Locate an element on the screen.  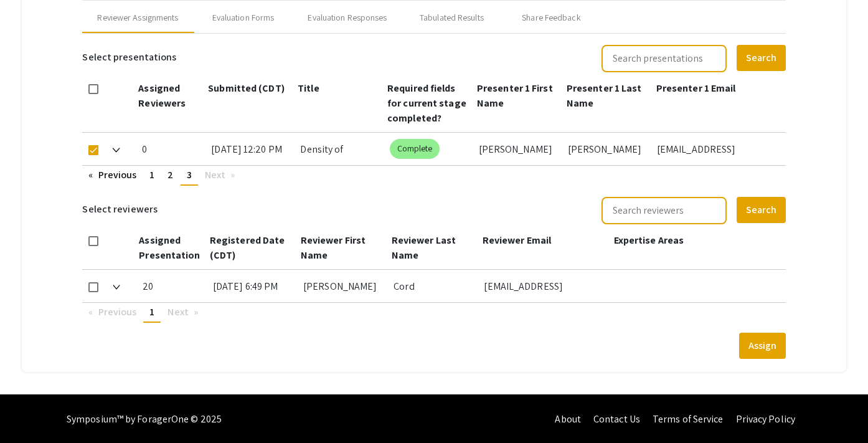
span: 2 is located at coordinates (170, 174).